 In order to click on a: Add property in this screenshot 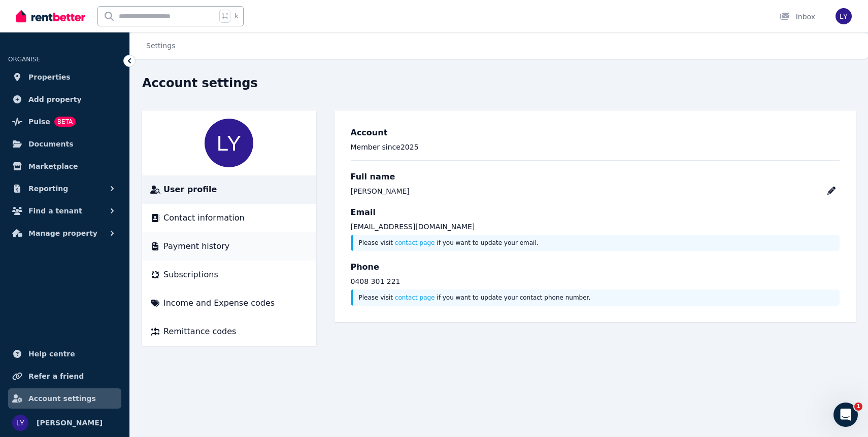, I will do `click(64, 100)`.